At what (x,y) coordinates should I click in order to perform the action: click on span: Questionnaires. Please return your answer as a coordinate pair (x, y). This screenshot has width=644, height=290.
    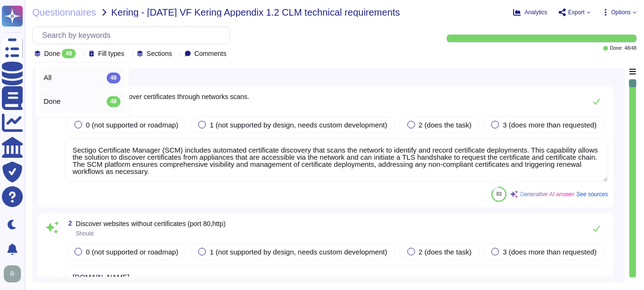
    Looking at the image, I should click on (64, 12).